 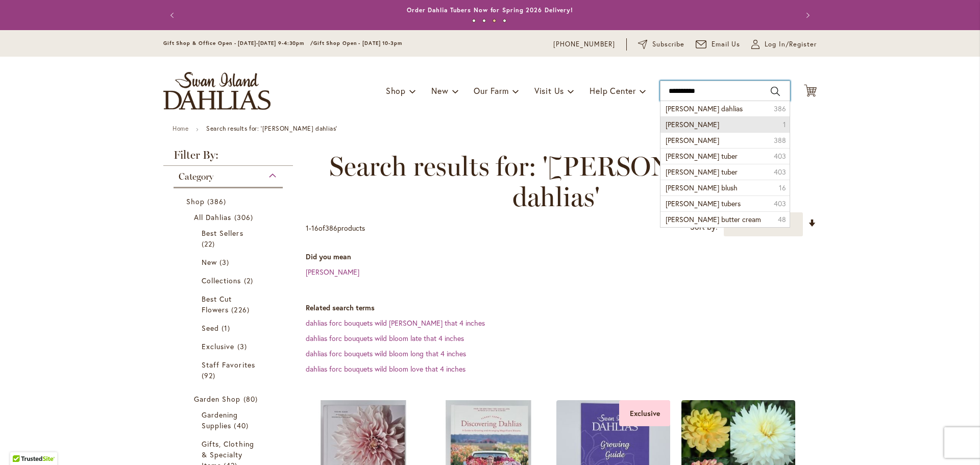 What do you see at coordinates (386, 353) in the screenshot?
I see `a: dahlias forc bouquets wild bloom long that 4 inches` at bounding box center [386, 353].